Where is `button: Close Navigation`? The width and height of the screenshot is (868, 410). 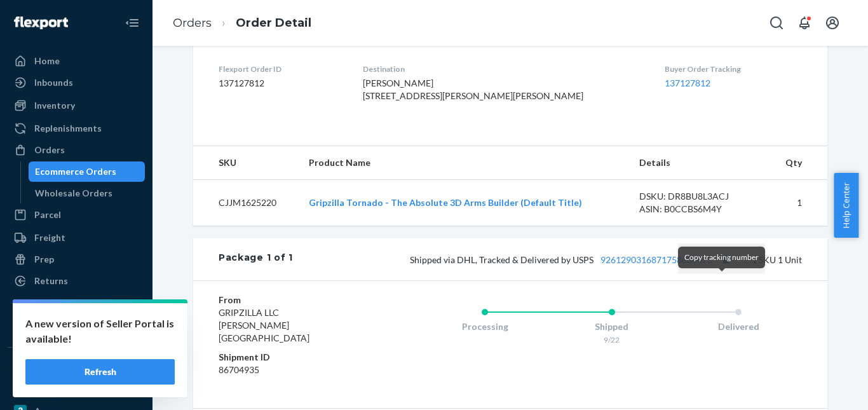
button: Close Navigation is located at coordinates (132, 23).